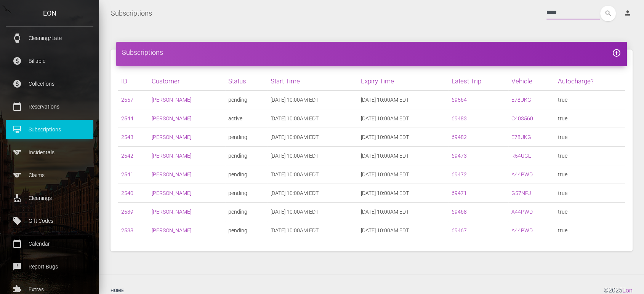 The image size is (644, 294). I want to click on a: 2538, so click(128, 231).